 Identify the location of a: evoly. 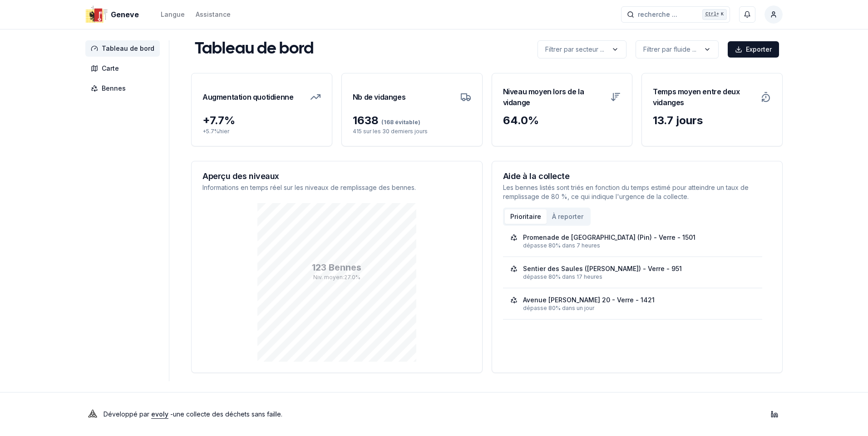
(160, 414).